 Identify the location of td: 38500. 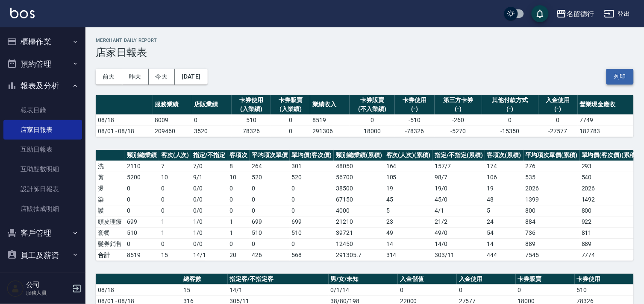
(359, 188).